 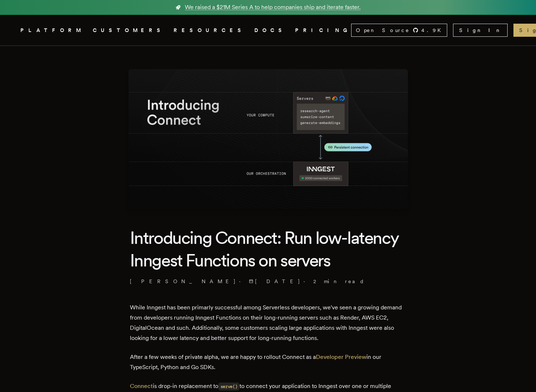 What do you see at coordinates (338, 281) in the screenshot?
I see `span: 2 min read` at bounding box center [338, 281].